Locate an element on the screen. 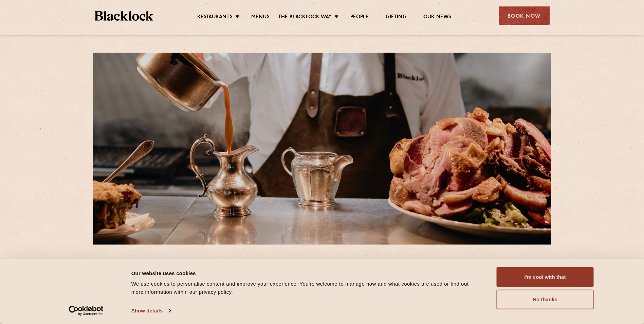  a: People is located at coordinates (360, 18).